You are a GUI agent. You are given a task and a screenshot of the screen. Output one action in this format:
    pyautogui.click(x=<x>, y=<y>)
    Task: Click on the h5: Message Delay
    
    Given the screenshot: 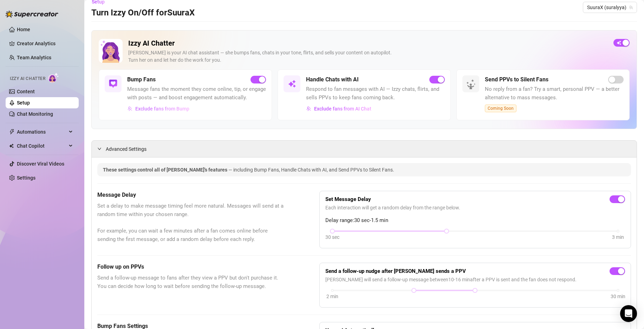 What is the action you would take?
    pyautogui.click(x=190, y=195)
    